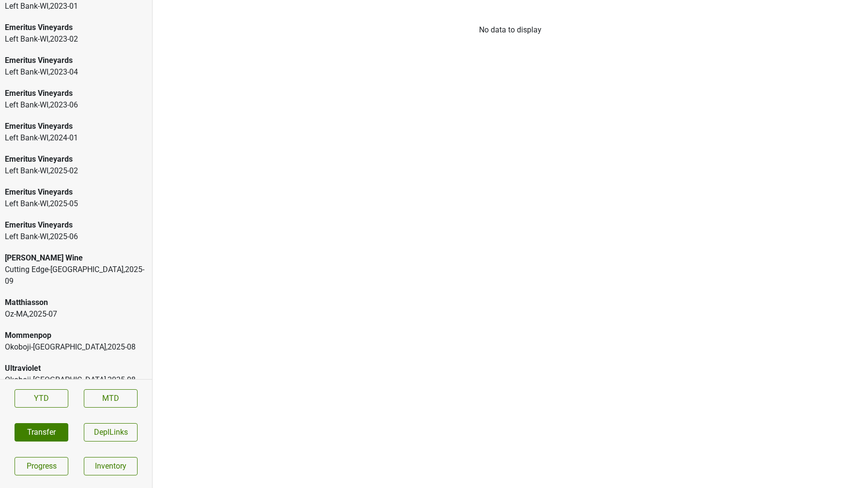 This screenshot has width=868, height=488. Describe the element at coordinates (76, 236) in the screenshot. I see `div: Left Bank-WI , 2025 - 06` at that location.